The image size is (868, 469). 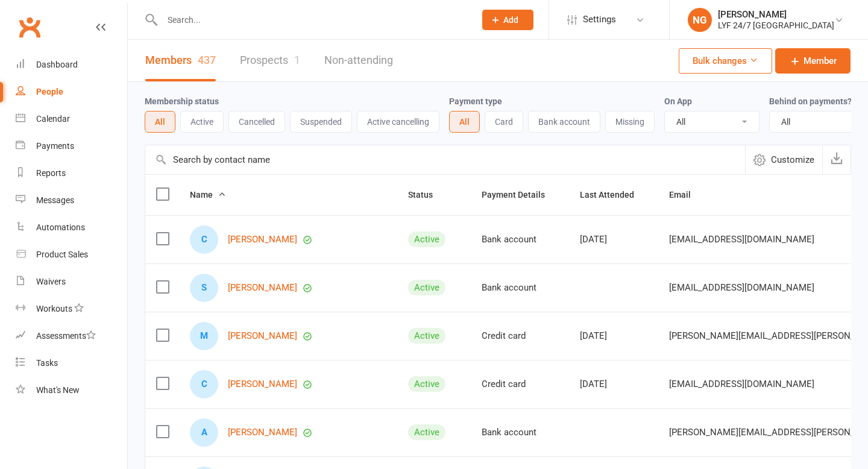 I want to click on div: Calendar, so click(x=53, y=119).